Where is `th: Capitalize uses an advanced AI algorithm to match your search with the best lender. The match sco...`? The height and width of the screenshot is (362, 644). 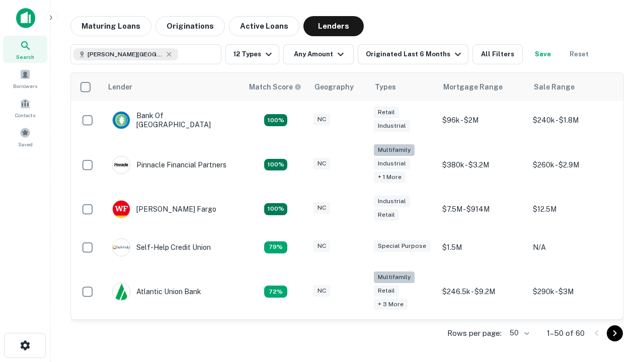
th: Capitalize uses an advanced AI algorithm to match your search with the best lender. The match sco... is located at coordinates (276, 87).